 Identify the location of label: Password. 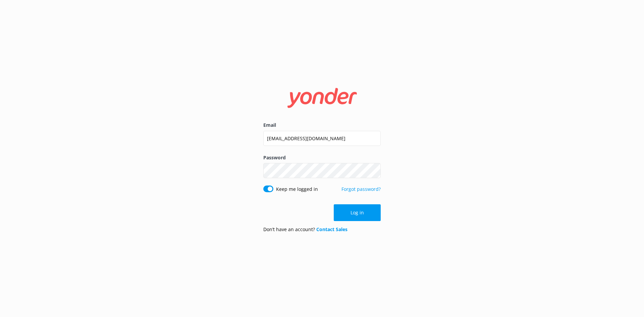
(322, 158).